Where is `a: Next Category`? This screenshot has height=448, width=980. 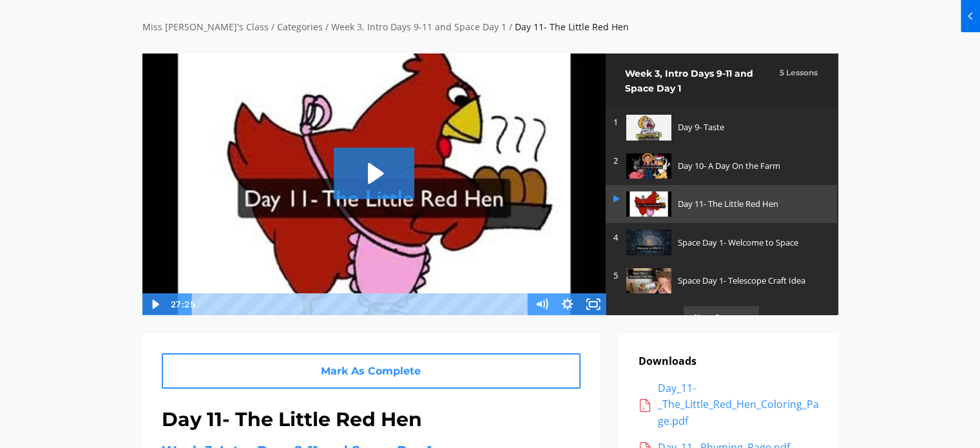 a: Next Category is located at coordinates (722, 317).